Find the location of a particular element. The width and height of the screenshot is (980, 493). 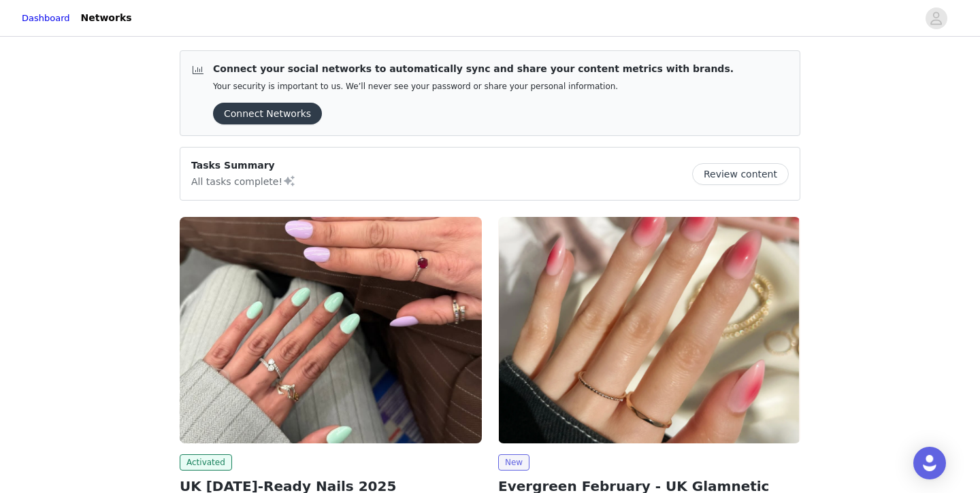

p: Your security is important to us. We’ll never see your password or share your personal information. is located at coordinates (473, 86).